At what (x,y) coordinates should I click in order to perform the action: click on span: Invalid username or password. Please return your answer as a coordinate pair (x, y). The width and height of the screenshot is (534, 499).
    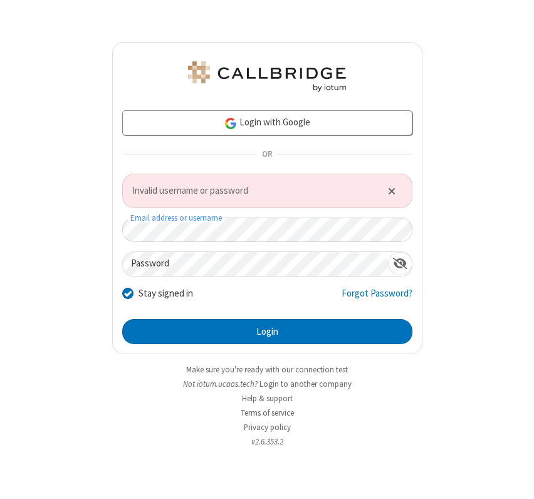
    Looking at the image, I should click on (252, 190).